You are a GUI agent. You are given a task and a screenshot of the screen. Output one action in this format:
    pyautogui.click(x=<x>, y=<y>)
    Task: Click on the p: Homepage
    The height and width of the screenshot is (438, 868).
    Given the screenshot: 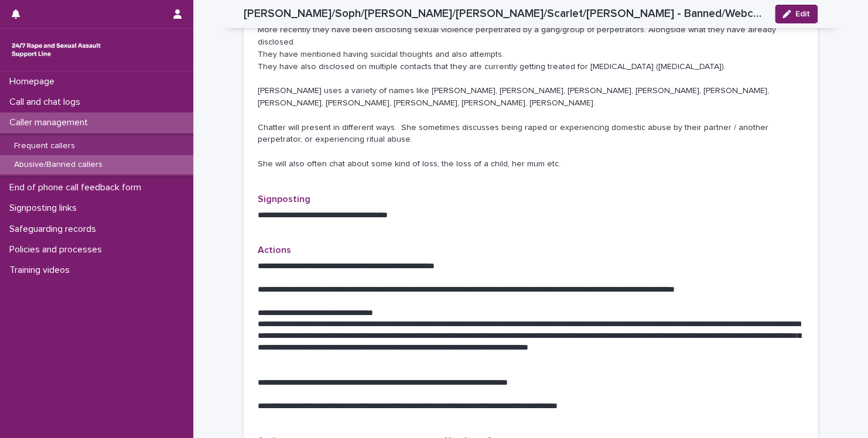 What is the action you would take?
    pyautogui.click(x=34, y=81)
    